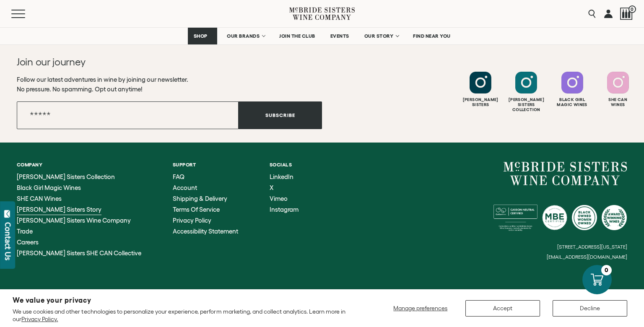  What do you see at coordinates (205, 198) in the screenshot?
I see `a: Shipping & Delivery` at bounding box center [205, 198].